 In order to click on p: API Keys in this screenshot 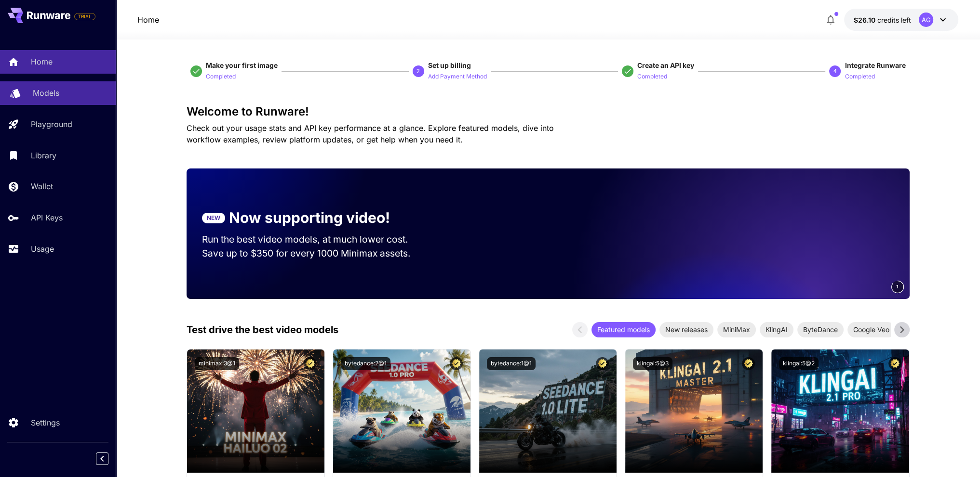, I will do `click(47, 218)`.